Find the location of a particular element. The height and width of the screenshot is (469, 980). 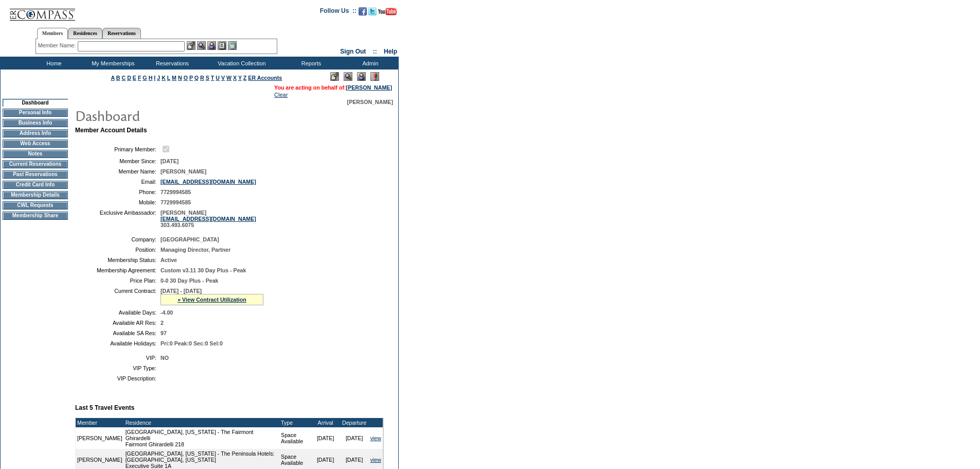

span: Pri:0 Peak:0 Sec:0 Sel:0 is located at coordinates (192, 343).